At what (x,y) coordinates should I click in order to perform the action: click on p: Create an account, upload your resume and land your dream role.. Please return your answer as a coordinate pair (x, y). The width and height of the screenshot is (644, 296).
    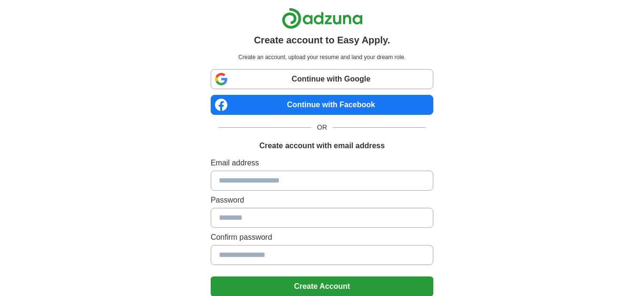
    Looking at the image, I should click on (322, 57).